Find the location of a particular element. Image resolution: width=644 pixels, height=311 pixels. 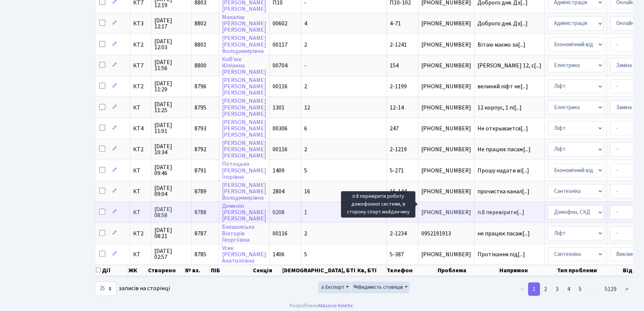

span: 2804 is located at coordinates (279, 191).